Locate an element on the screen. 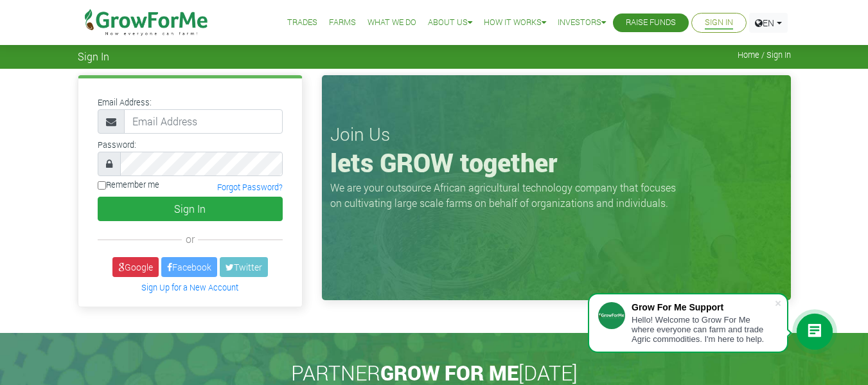 The width and height of the screenshot is (868, 385). div: Grow For Me Support is located at coordinates (703, 307).